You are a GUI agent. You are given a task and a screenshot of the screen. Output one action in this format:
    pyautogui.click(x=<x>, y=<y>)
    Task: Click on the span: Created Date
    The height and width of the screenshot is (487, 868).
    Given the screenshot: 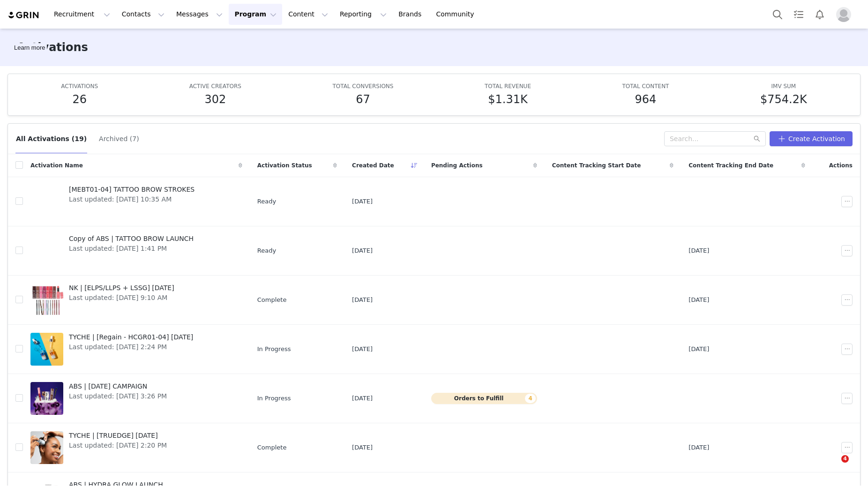 What is the action you would take?
    pyautogui.click(x=373, y=165)
    